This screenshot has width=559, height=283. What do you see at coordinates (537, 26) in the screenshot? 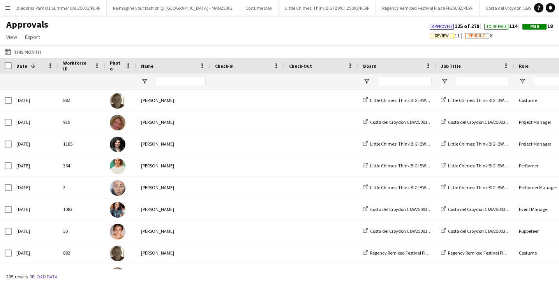
I see `span: 18` at bounding box center [537, 26].